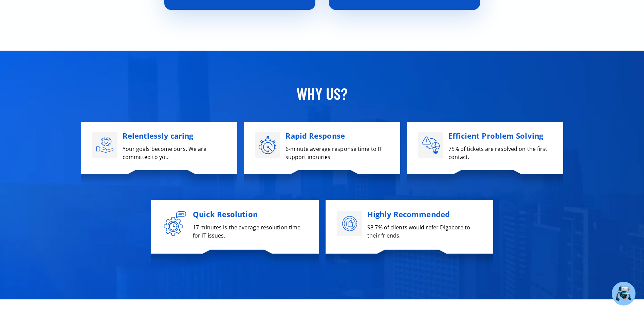  I want to click on span: Efficient Problem Solving, so click(496, 136).